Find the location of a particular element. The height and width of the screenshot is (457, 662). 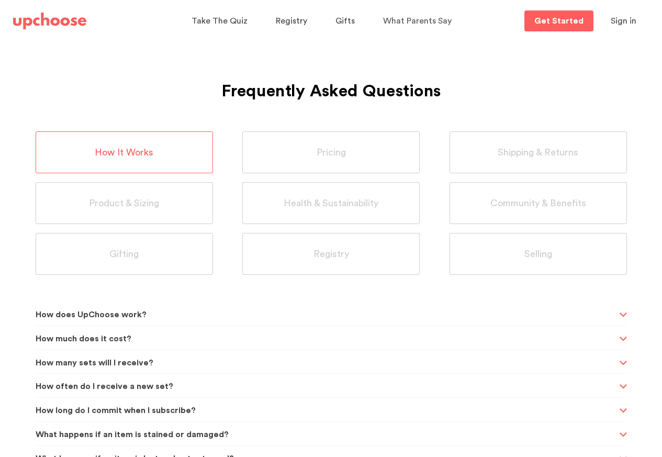

h1: Frequently Asked Questions is located at coordinates (331, 80).